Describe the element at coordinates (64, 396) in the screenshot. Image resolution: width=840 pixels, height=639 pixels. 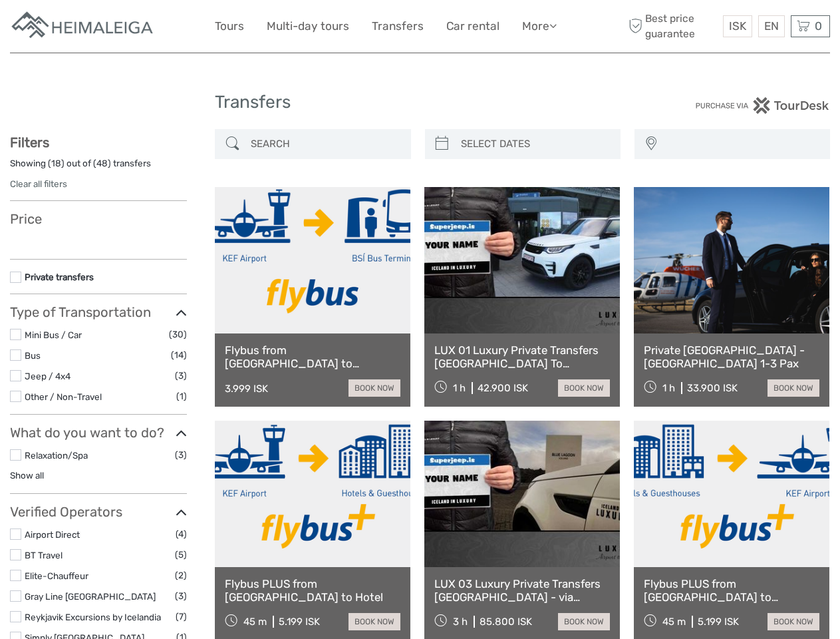
I see `a: Other / Non-Travel` at that location.